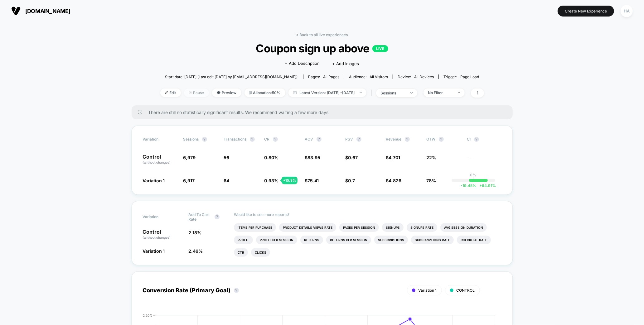  I want to click on span: -19.45 %, so click(468, 185).